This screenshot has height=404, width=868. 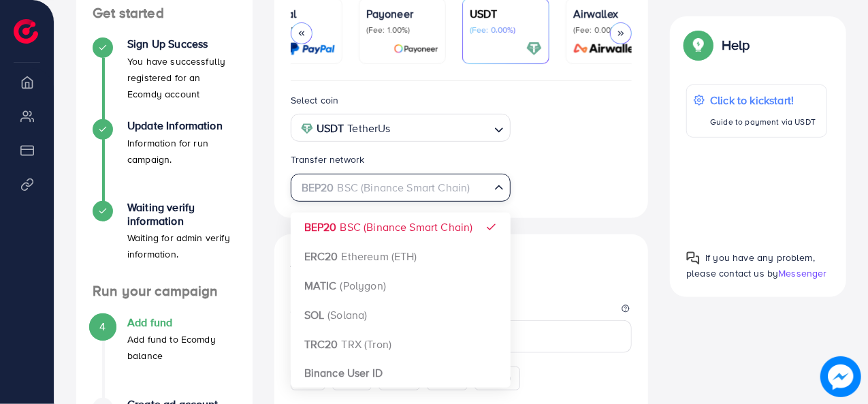 What do you see at coordinates (164, 79) in the screenshot?
I see `li: Sign Up Success` at bounding box center [164, 79].